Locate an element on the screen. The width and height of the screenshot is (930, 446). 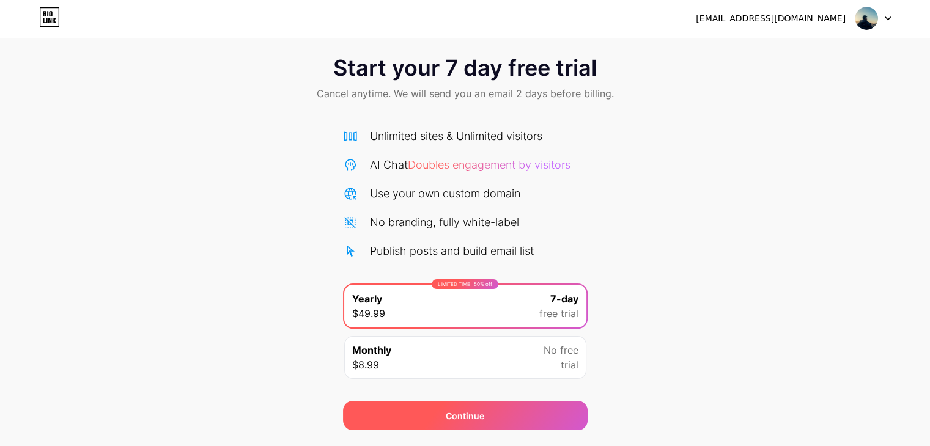
span: Monthly is located at coordinates (372, 350).